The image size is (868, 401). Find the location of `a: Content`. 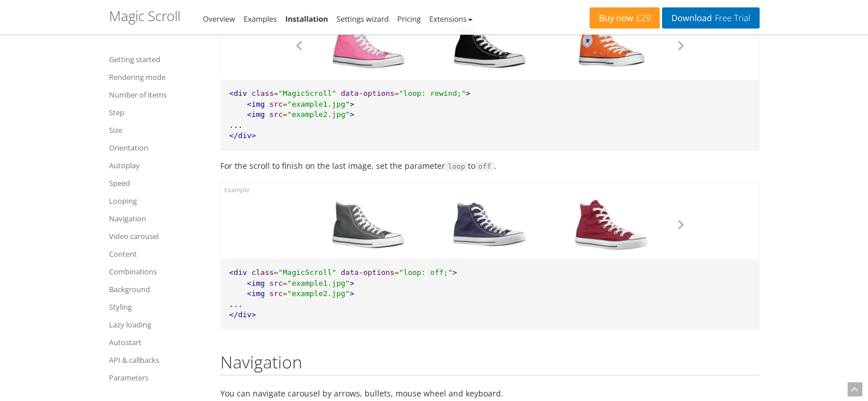

a: Content is located at coordinates (157, 254).